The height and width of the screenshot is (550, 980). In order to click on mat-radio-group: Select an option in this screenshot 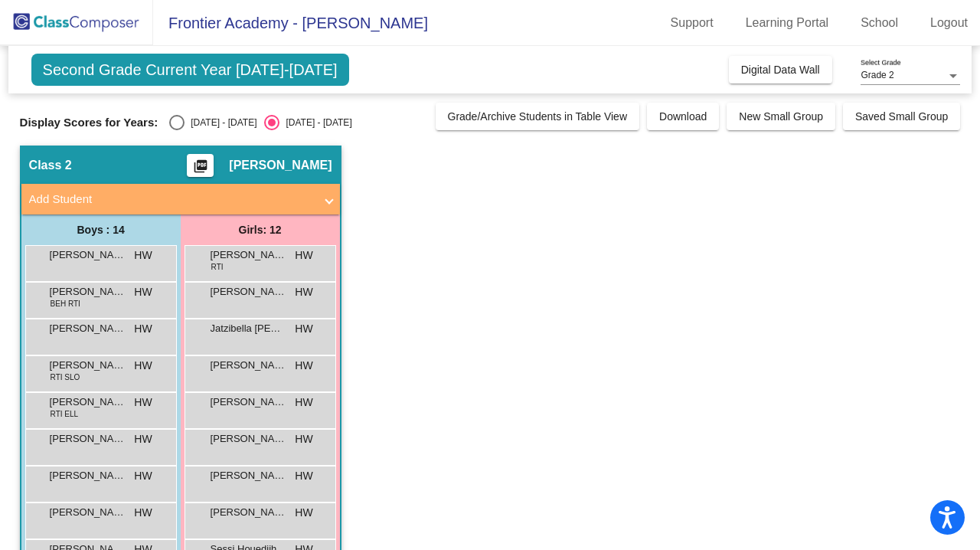, I will do `click(260, 122)`.